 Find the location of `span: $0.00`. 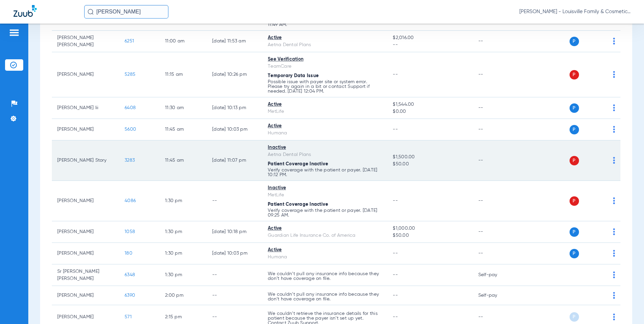

span: $0.00 is located at coordinates (430, 112).